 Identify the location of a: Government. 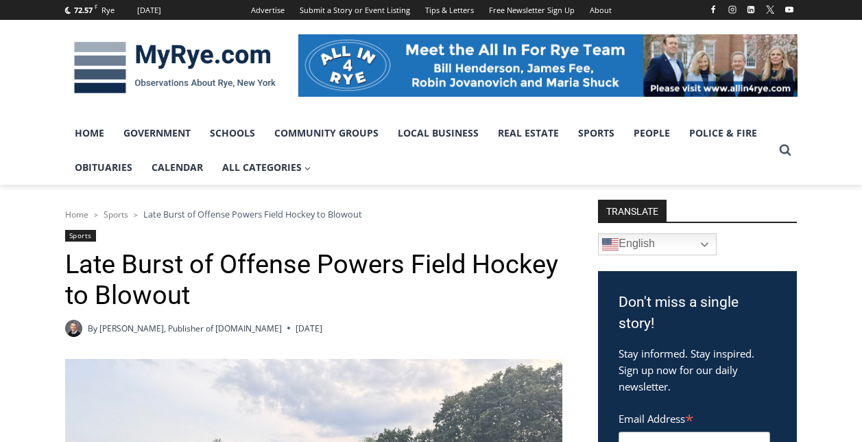
(157, 133).